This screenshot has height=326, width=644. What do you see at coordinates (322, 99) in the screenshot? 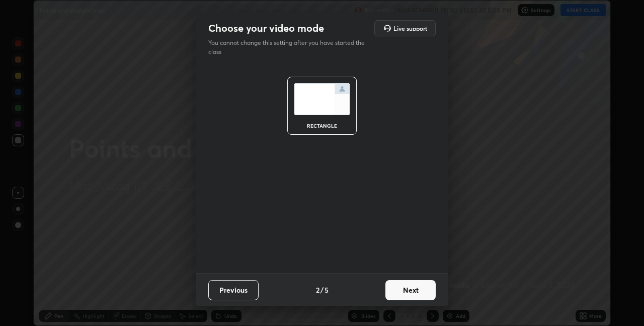
I see `img: normalScreenIcon.ae25ed63.svg` at bounding box center [322, 99].